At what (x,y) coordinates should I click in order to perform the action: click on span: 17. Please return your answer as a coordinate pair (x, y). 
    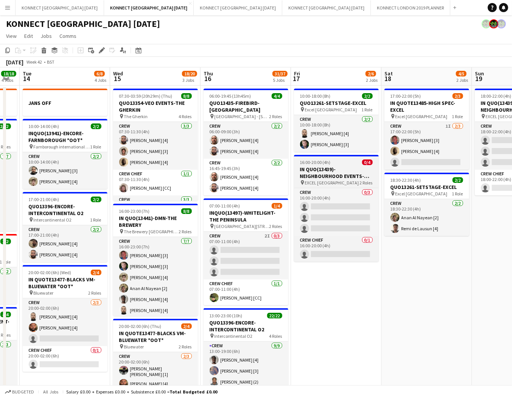
    Looking at the image, I should click on (296, 78).